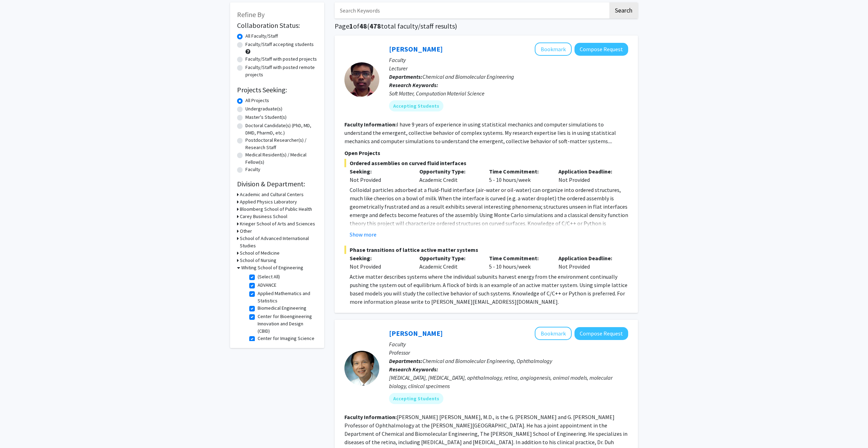 This screenshot has width=868, height=448. I want to click on h3: School of Medicine, so click(260, 253).